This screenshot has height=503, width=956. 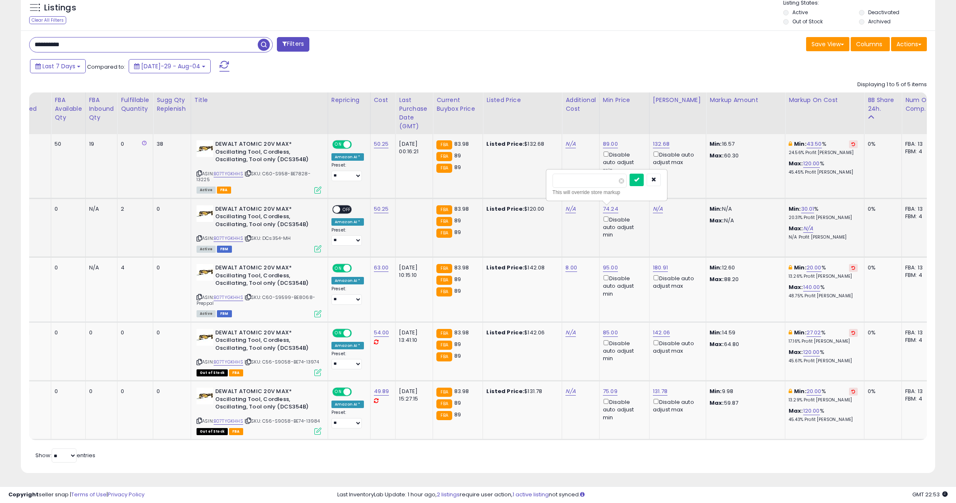 What do you see at coordinates (744, 156) in the screenshot?
I see `p: 60.30` at bounding box center [744, 156].